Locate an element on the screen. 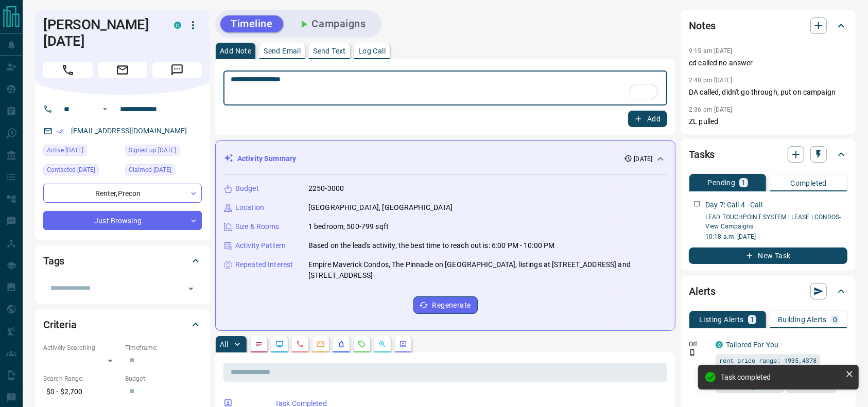  p: All is located at coordinates (224, 344).